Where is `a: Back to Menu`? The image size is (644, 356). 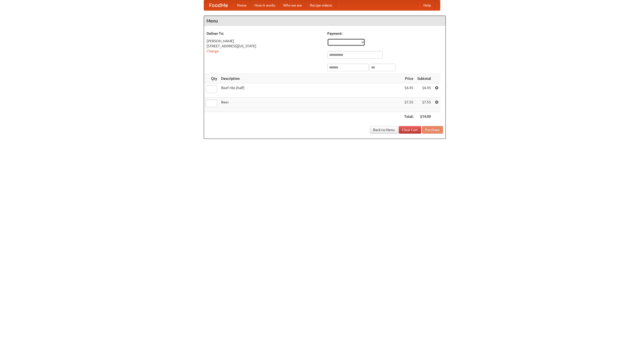
a: Back to Menu is located at coordinates (384, 130).